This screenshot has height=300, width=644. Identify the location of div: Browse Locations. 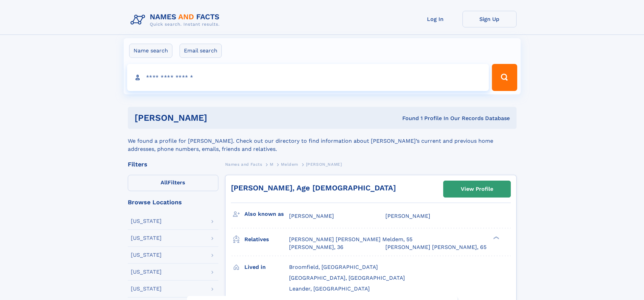
(173, 202).